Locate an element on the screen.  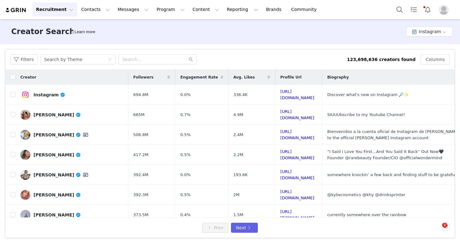
button: Notifications is located at coordinates (427, 9).